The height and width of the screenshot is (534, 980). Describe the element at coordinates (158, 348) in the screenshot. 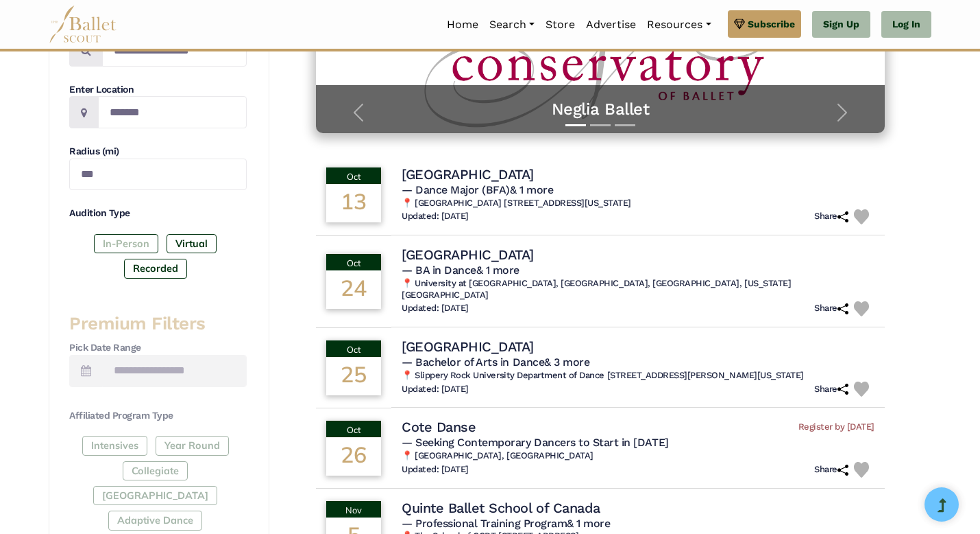

I see `h4: Pick Date Range` at that location.